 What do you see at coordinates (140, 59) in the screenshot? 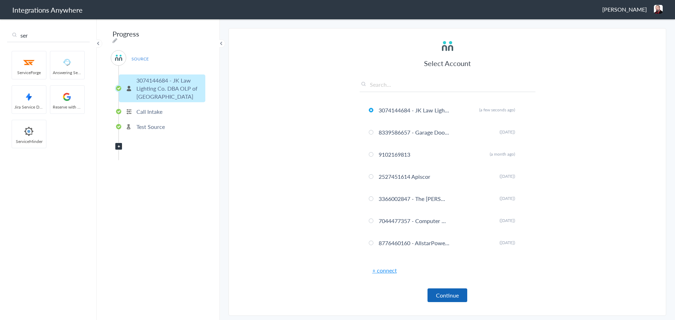
I see `span: SOURCE` at bounding box center [140, 59].